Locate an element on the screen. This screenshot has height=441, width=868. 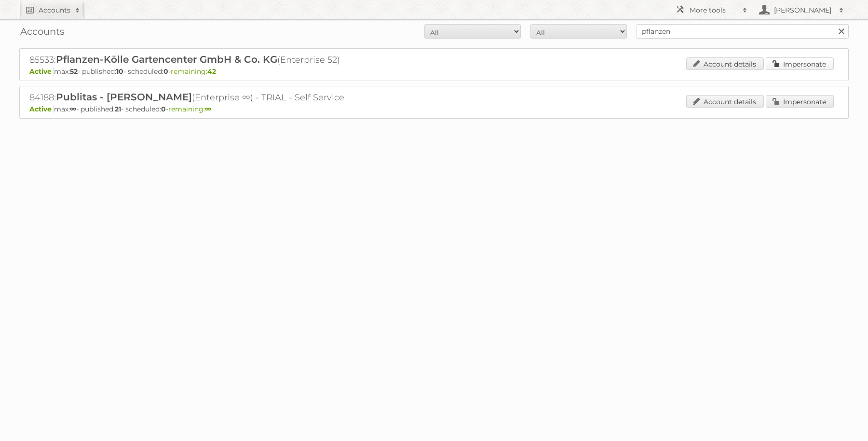
strong: 21 is located at coordinates (118, 109).